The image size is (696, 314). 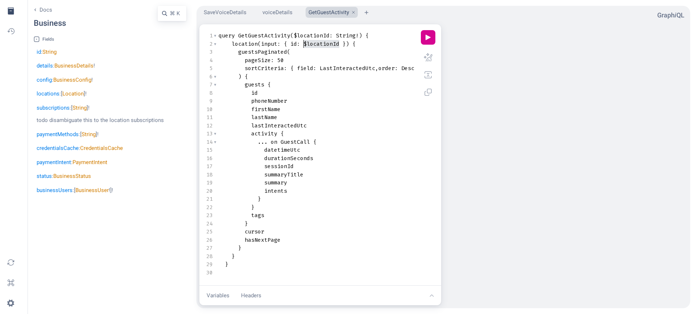 I want to click on button: Add tab, so click(x=366, y=12).